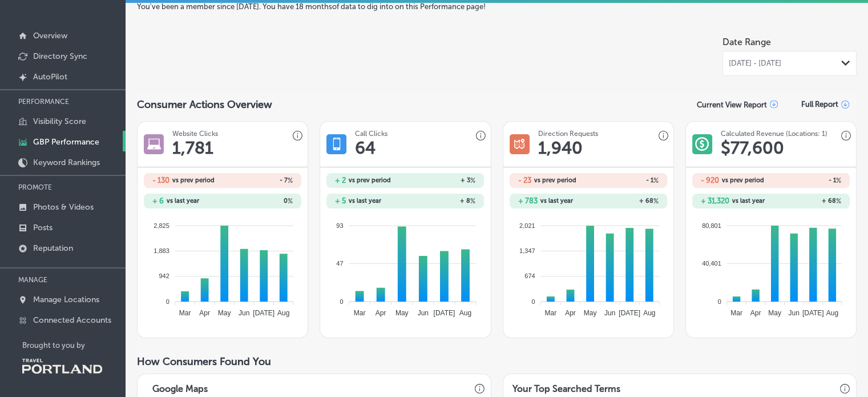 Image resolution: width=868 pixels, height=397 pixels. What do you see at coordinates (67, 299) in the screenshot?
I see `p: Manage Locations` at bounding box center [67, 299].